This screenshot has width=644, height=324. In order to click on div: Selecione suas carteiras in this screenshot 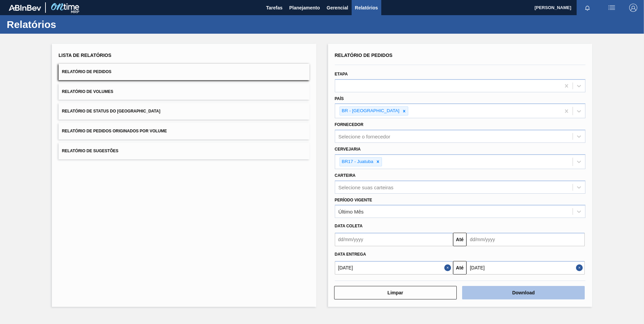, I will do `click(365, 187)`.